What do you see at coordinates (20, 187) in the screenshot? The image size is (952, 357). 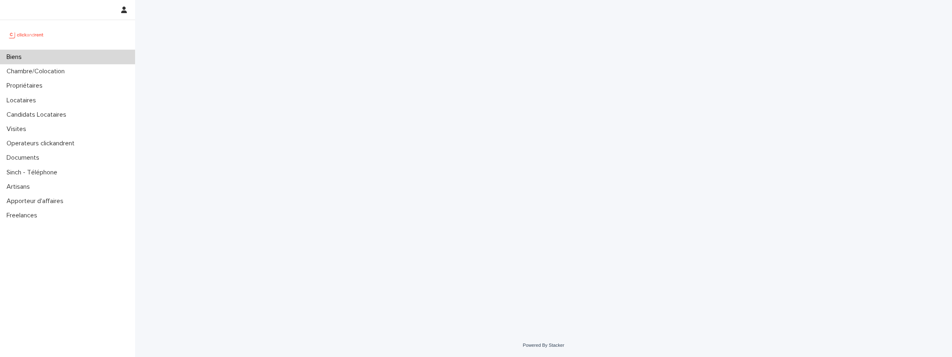 I see `p: Artisans` at bounding box center [20, 187].